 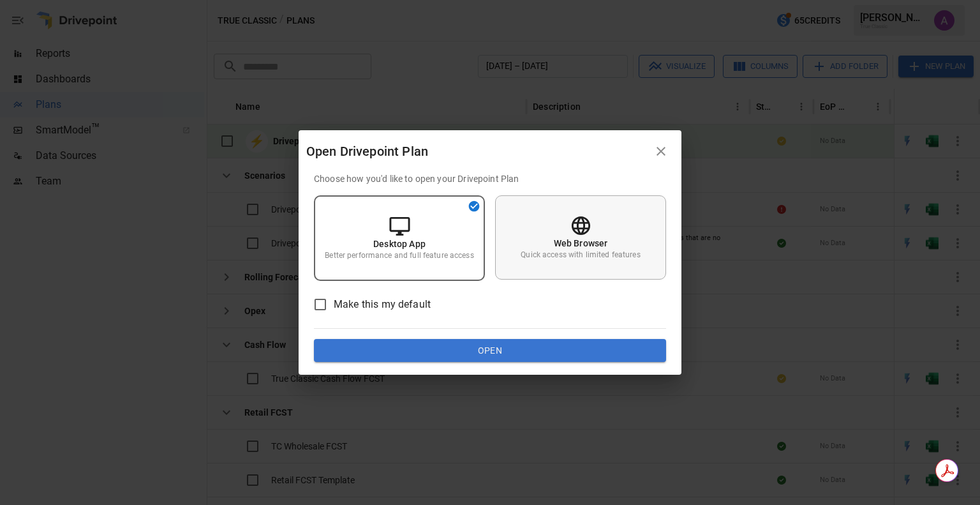 What do you see at coordinates (580, 255) in the screenshot?
I see `p: Quick access with limited features` at bounding box center [580, 255].